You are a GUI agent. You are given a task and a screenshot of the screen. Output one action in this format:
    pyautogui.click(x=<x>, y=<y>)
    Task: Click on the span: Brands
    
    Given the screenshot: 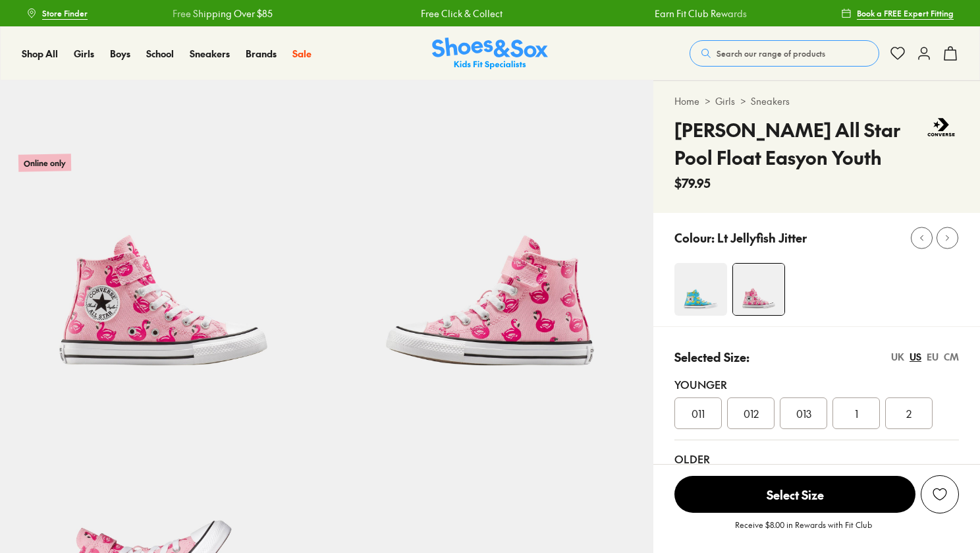 What is the action you would take?
    pyautogui.click(x=261, y=53)
    